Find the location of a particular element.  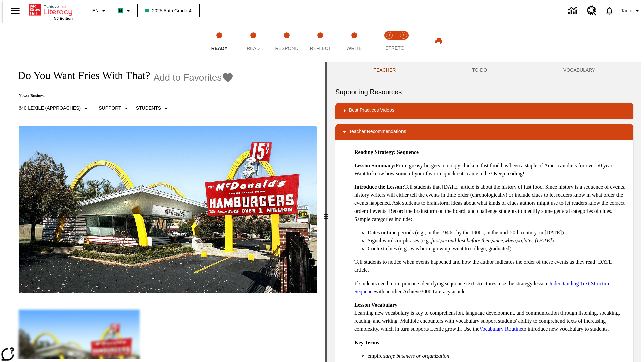

span: Write is located at coordinates (354, 48).